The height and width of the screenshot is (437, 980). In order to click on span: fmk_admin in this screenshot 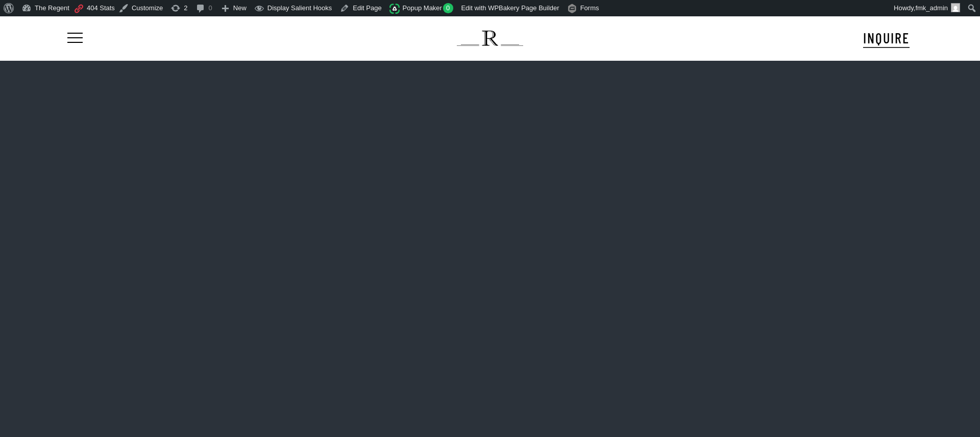, I will do `click(932, 8)`.